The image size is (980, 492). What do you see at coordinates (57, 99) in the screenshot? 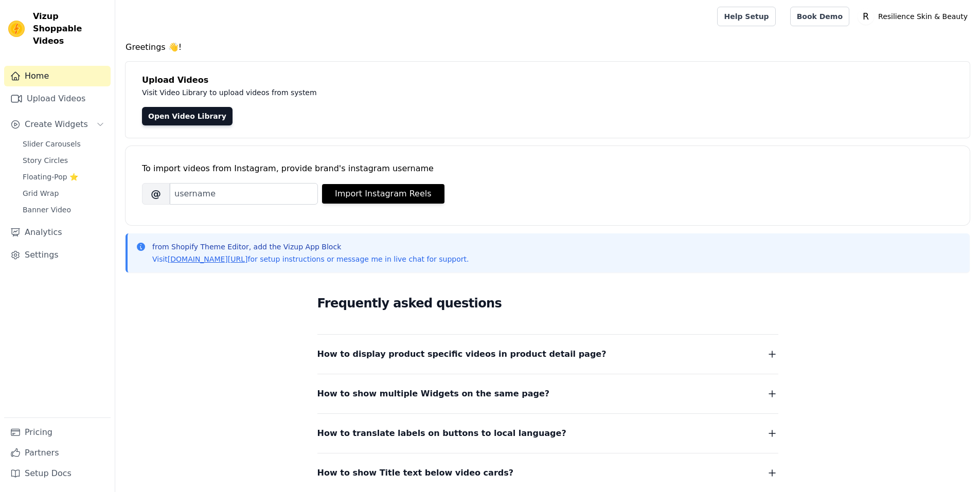
I see `a: Upload Videos` at bounding box center [57, 99].